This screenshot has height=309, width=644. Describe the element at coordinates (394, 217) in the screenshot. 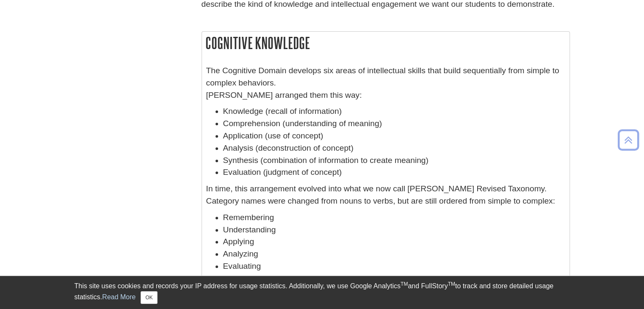

I see `li: Remembering` at that location.